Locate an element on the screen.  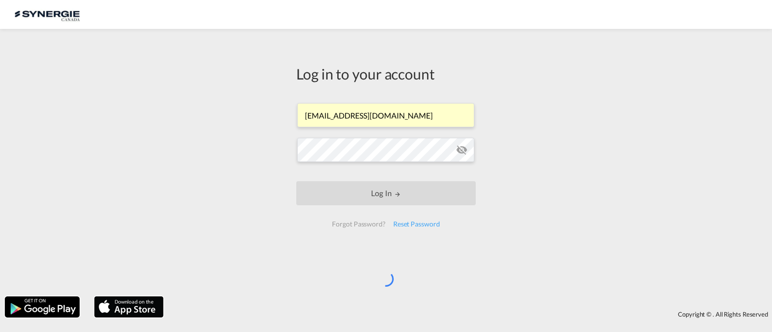
div: Log in to your account is located at coordinates (386, 74).